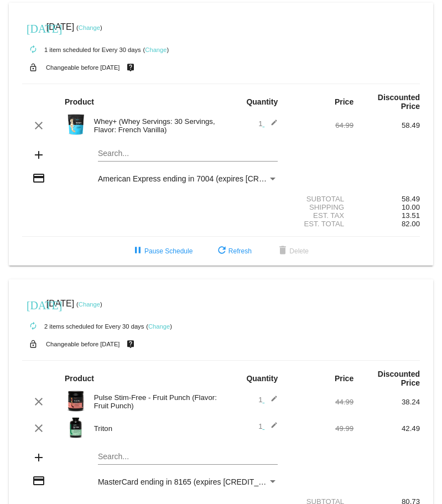 Image resolution: width=442 pixels, height=504 pixels. Describe the element at coordinates (162, 252) in the screenshot. I see `button: Pause Schedule` at that location.